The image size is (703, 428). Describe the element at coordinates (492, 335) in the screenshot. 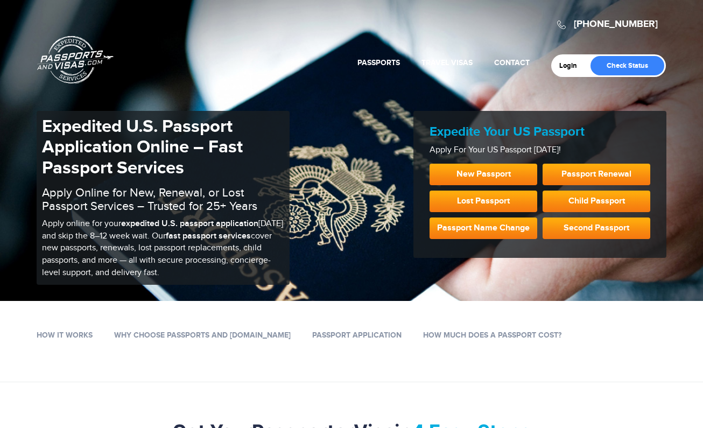

I see `a: How Much Does a Passport Cost?` at that location.